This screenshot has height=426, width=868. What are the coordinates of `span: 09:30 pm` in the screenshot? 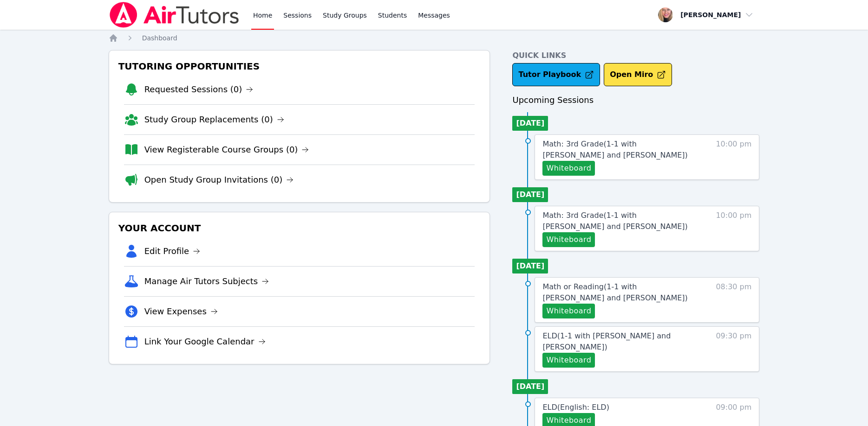 It's located at (733, 349).